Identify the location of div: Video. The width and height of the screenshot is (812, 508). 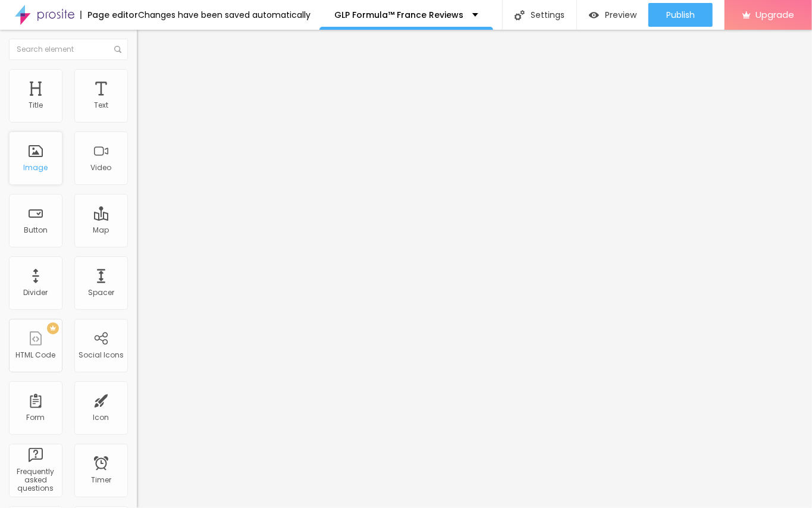
(101, 168).